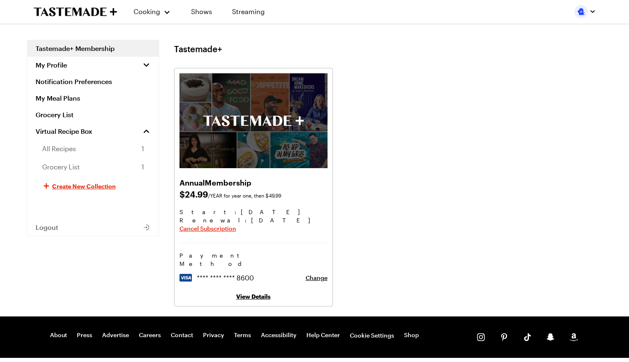  What do you see at coordinates (93, 131) in the screenshot?
I see `a: Virtual Recipe Box` at bounding box center [93, 131].